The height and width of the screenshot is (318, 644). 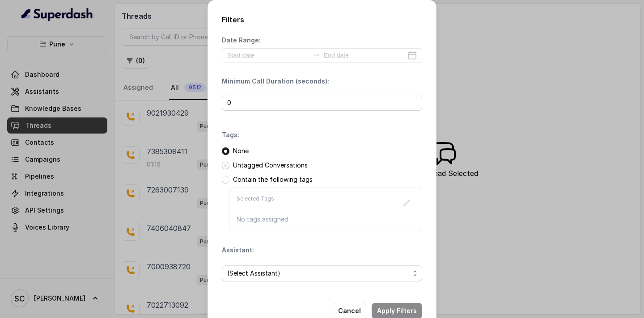 What do you see at coordinates (322, 274) in the screenshot?
I see `button: (Select Assistant)` at bounding box center [322, 274].